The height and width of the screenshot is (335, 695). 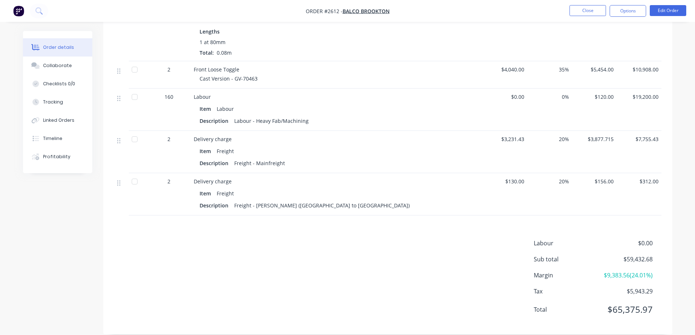 What do you see at coordinates (626, 292) in the screenshot?
I see `span: $5,943.29` at bounding box center [626, 292].